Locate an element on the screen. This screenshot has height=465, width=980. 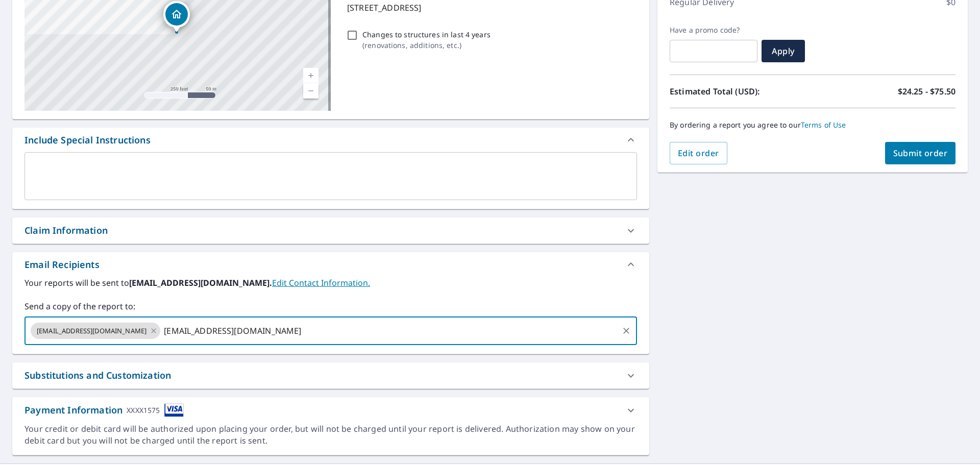
p: $24.25 - $75.50 is located at coordinates (927, 91).